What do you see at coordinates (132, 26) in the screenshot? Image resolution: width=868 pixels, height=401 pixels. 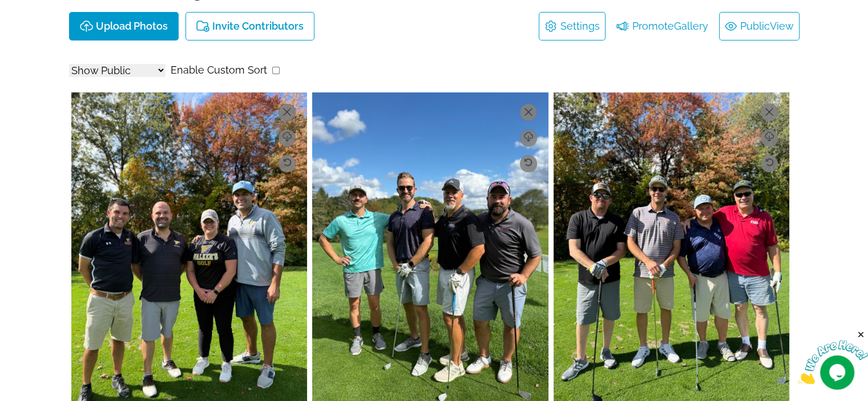 I see `p: Upload Photos` at bounding box center [132, 26].